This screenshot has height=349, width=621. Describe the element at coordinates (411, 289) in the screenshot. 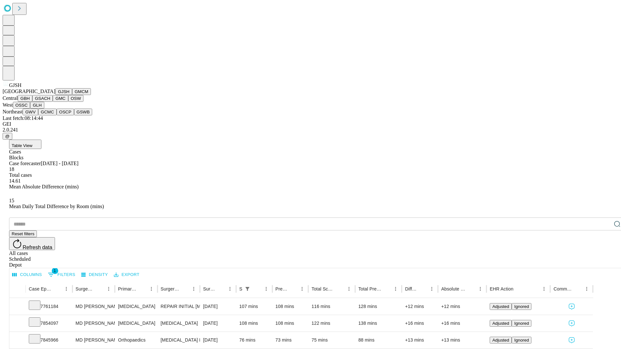

I see `div: Difference` at that location.